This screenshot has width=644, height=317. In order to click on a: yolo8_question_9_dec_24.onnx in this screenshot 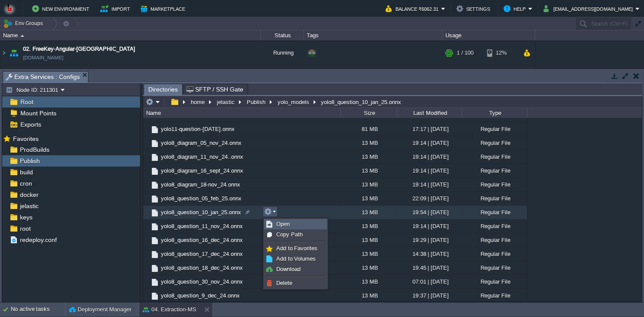, I will do `click(200, 295)`.